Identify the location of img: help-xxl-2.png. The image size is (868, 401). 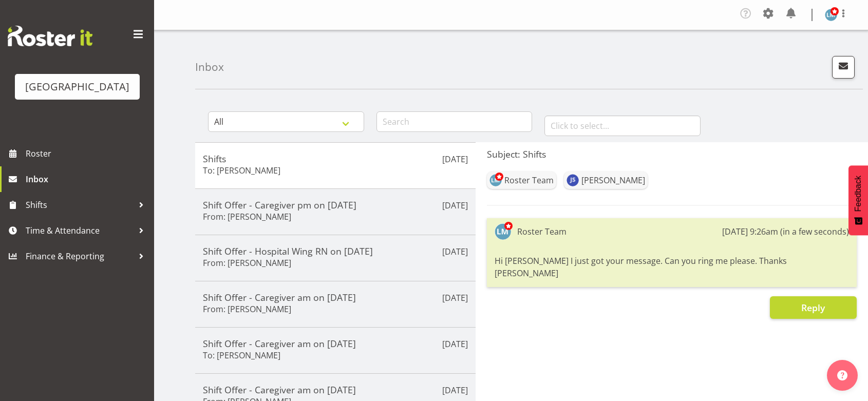
(843, 375).